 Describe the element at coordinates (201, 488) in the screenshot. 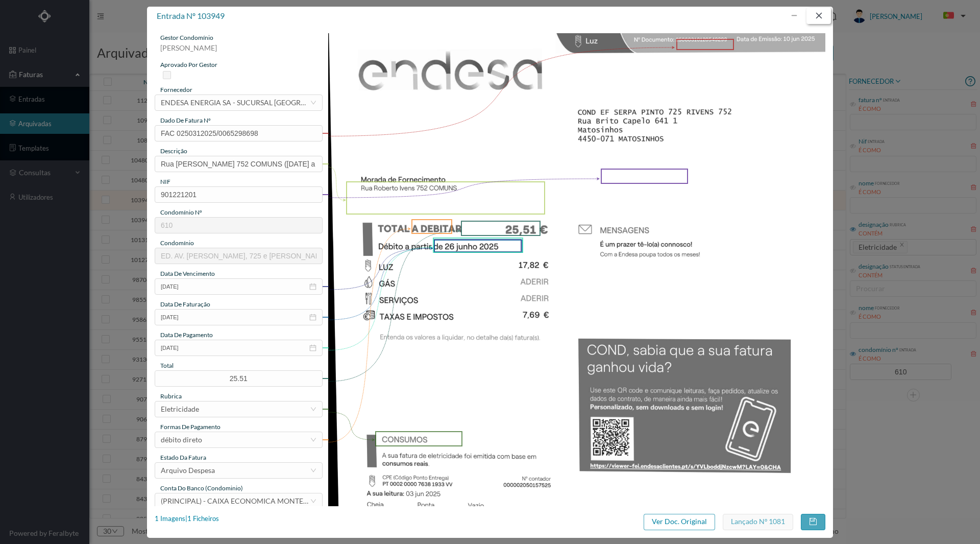

I see `span: conta do banco (condominio)` at that location.